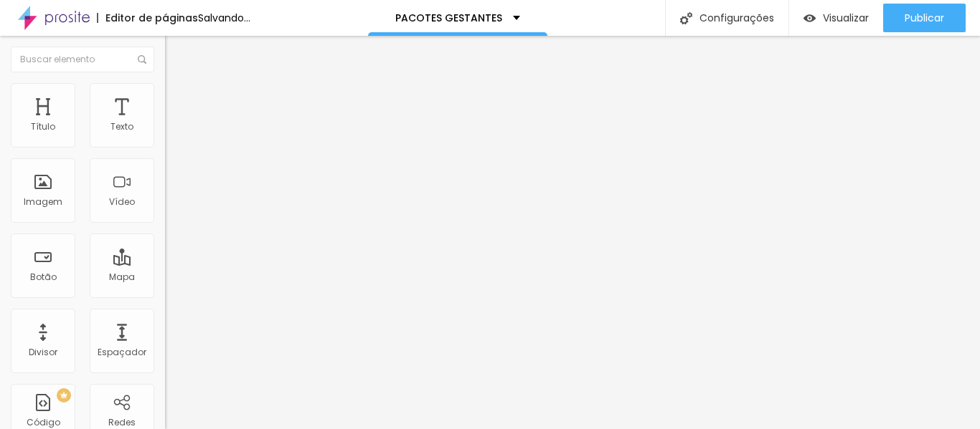 This screenshot has width=980, height=429. What do you see at coordinates (147, 18) in the screenshot?
I see `div: Editor de páginas` at bounding box center [147, 18].